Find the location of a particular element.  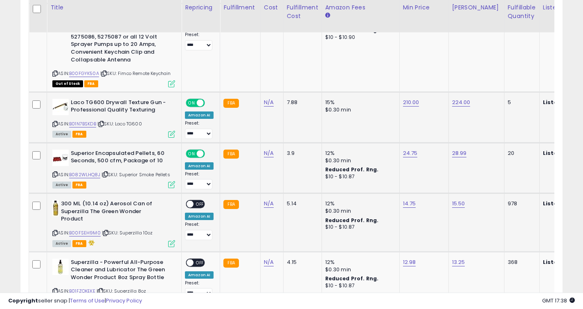

div: 978 is located at coordinates (521, 203).